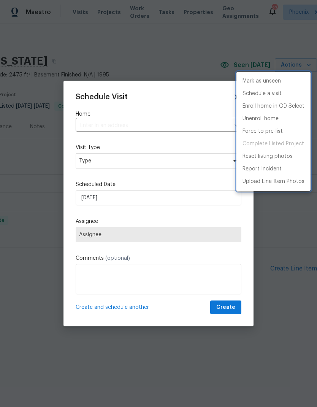 This screenshot has width=317, height=407. What do you see at coordinates (262, 169) in the screenshot?
I see `p: Report Incident` at bounding box center [262, 169].